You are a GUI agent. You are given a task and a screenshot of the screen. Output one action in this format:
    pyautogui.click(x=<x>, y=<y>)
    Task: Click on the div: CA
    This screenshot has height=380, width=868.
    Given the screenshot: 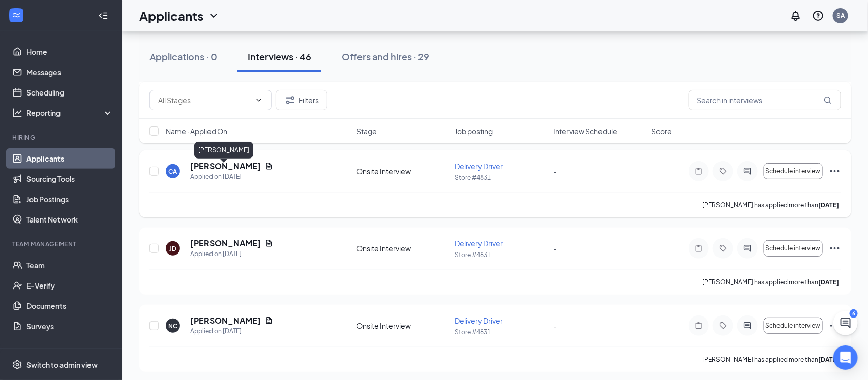 What is the action you would take?
    pyautogui.click(x=173, y=171)
    